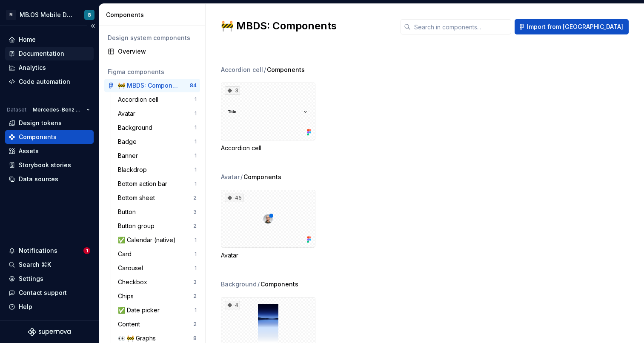 The height and width of the screenshot is (343, 644). Describe the element at coordinates (157, 254) in the screenshot. I see `a: Card1` at that location.